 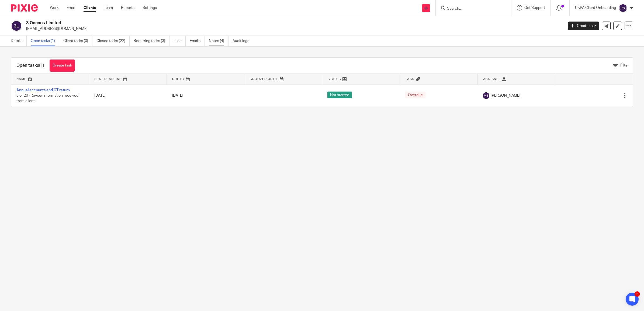 What do you see at coordinates (415, 95) in the screenshot?
I see `span: Overdue` at bounding box center [415, 95].